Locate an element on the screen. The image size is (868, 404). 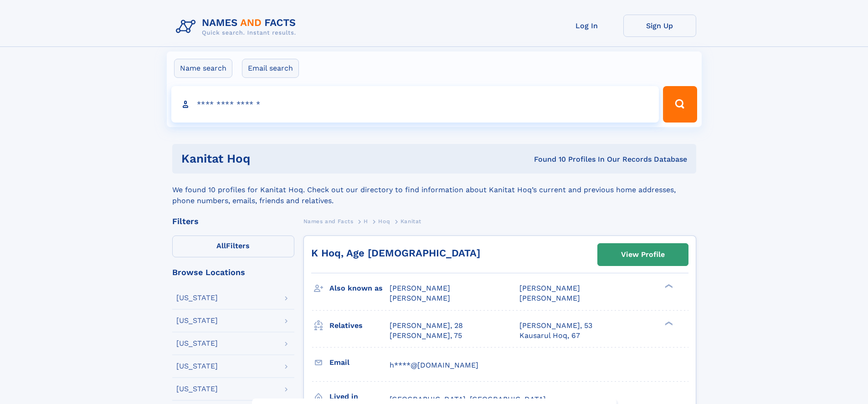
div: Kausarul Hoq, 67 is located at coordinates (549, 336).